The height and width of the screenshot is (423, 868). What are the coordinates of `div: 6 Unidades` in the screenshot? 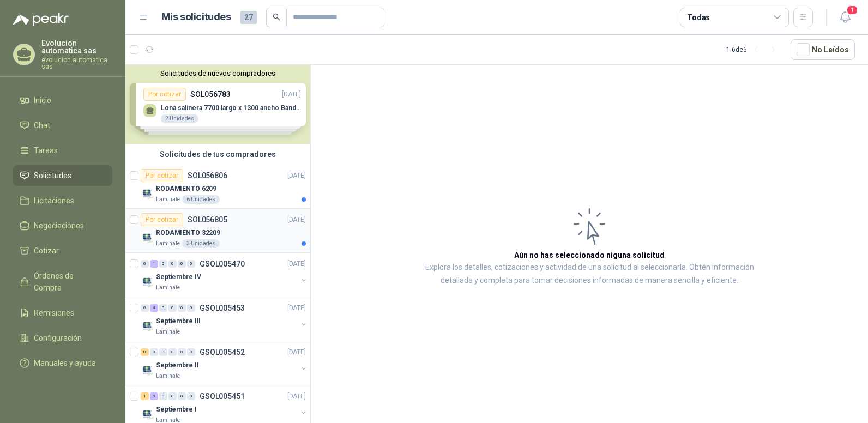 It's located at (201, 200).